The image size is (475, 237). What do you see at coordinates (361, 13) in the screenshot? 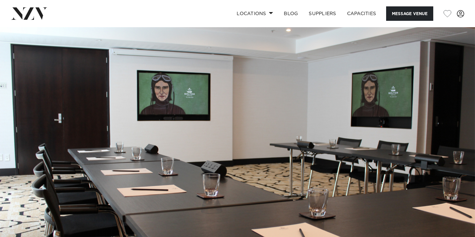
I see `a: Capacities` at bounding box center [361, 13].